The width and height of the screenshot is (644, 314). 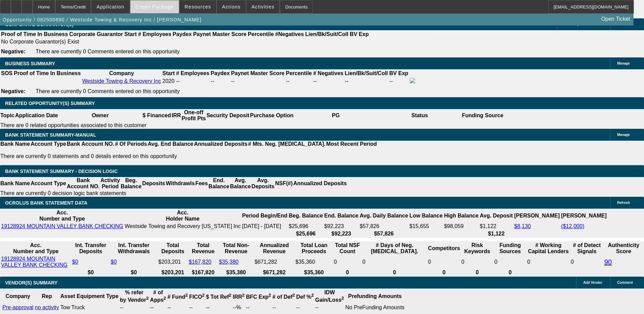 What do you see at coordinates (375, 307) in the screenshot?
I see `div: No PreFunding Amounts` at bounding box center [375, 307].